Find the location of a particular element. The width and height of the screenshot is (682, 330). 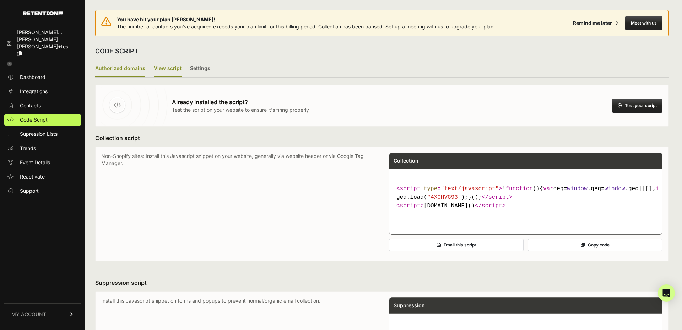

label: Authorized domains is located at coordinates (120, 69).